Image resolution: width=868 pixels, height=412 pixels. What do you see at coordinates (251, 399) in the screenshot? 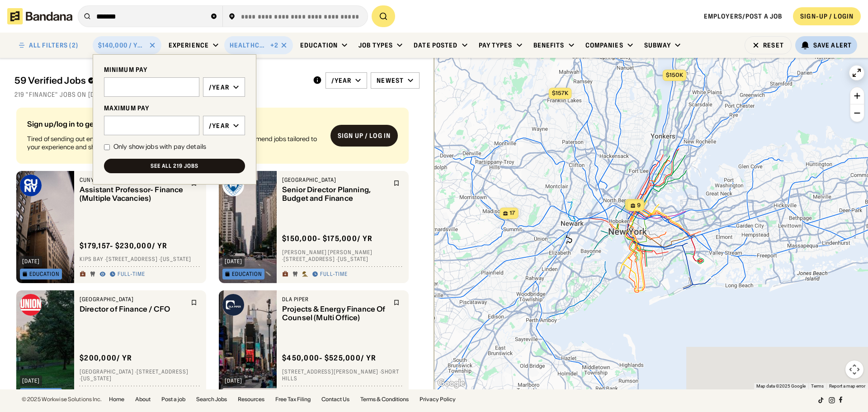
I see `a: Resources` at bounding box center [251, 399].